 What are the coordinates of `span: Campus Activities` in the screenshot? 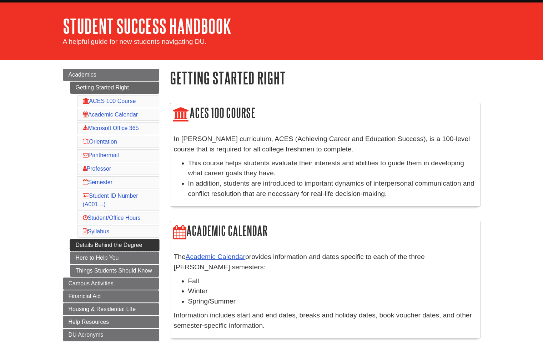 It's located at (91, 284).